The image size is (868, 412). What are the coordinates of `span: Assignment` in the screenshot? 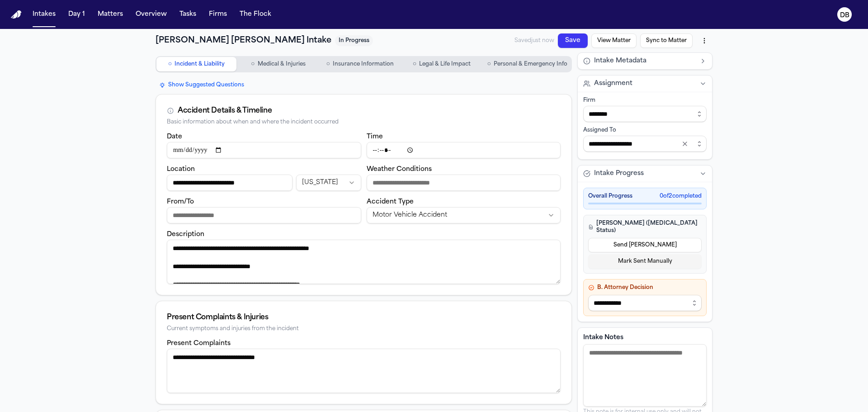 It's located at (613, 84).